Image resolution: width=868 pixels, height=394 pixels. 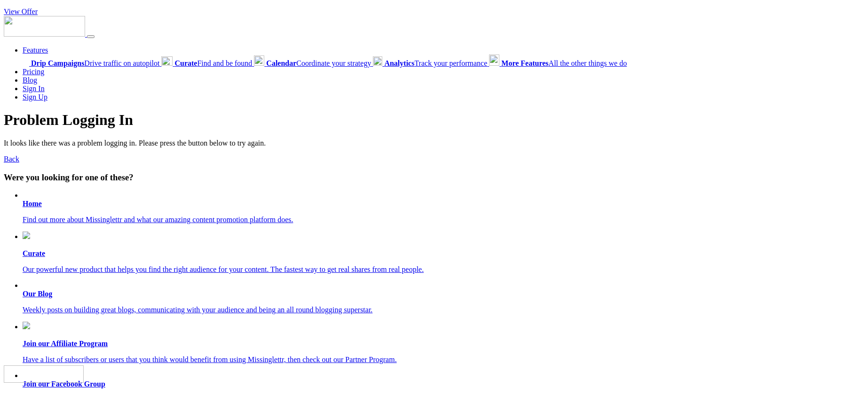 What do you see at coordinates (33, 88) in the screenshot?
I see `a: Sign In` at bounding box center [33, 88].